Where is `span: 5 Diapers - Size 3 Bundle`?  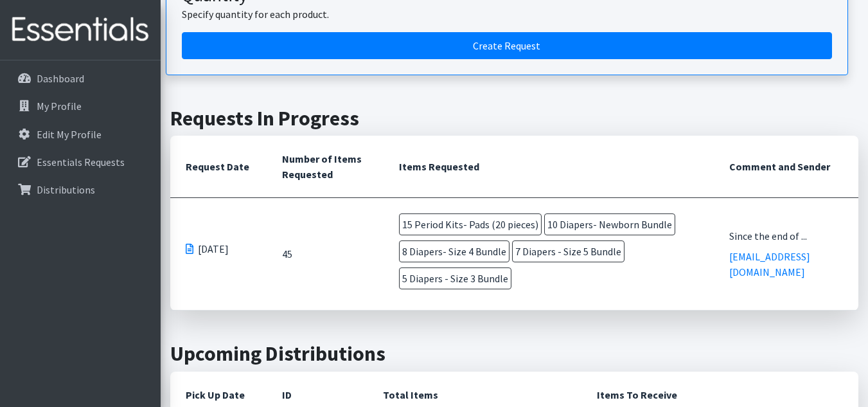 span: 5 Diapers - Size 3 Bundle is located at coordinates (455, 279).